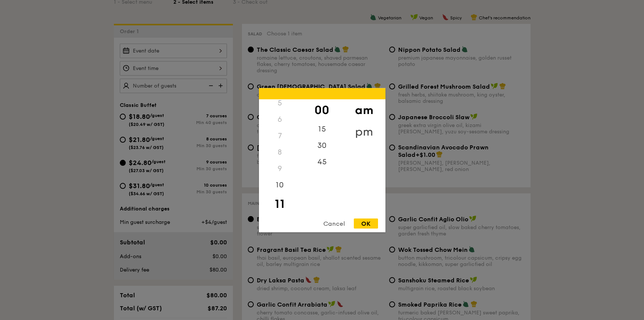 The width and height of the screenshot is (644, 320). What do you see at coordinates (334, 223) in the screenshot?
I see `div: Cancel` at bounding box center [334, 223].